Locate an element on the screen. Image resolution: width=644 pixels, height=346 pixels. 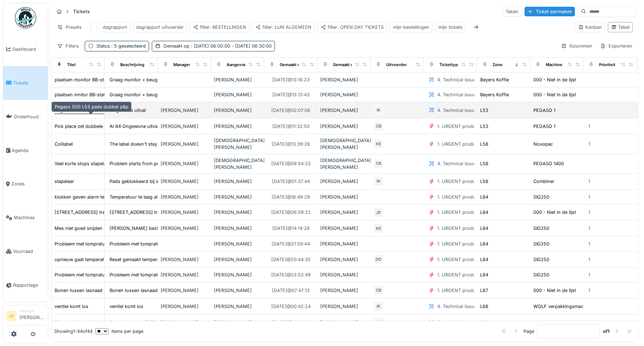
div: Gemaakt op is located at coordinates (291, 64).